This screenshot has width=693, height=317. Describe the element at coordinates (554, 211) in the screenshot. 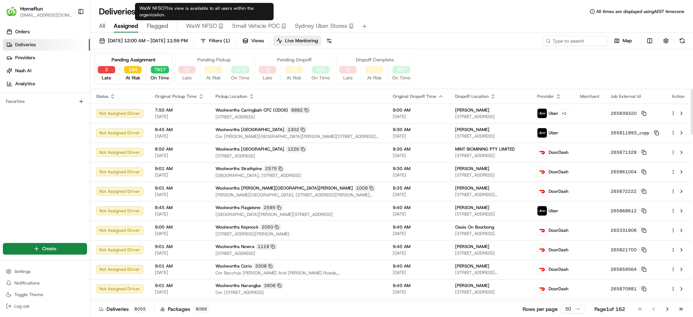

I see `span: Uber` at that location.